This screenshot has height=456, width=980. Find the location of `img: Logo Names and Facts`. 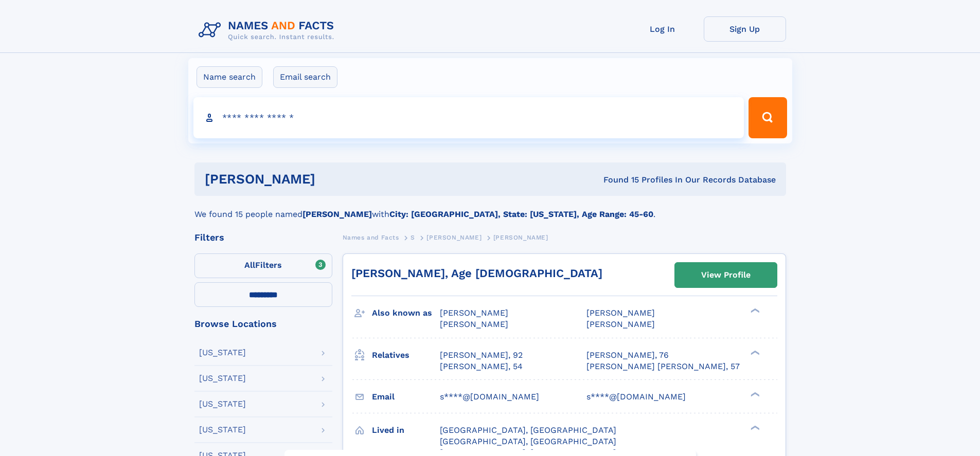

img: Logo Names and Facts is located at coordinates (269, 30).